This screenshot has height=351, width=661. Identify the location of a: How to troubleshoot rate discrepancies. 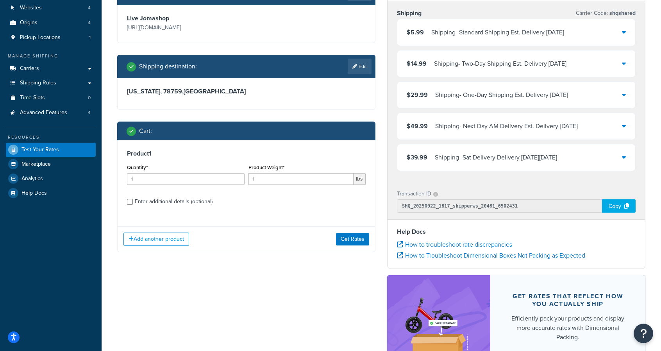
(454, 244).